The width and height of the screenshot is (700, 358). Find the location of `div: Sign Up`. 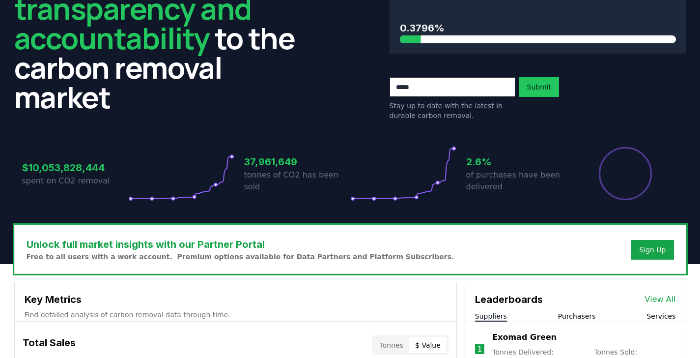

div: Sign Up is located at coordinates (653, 250).